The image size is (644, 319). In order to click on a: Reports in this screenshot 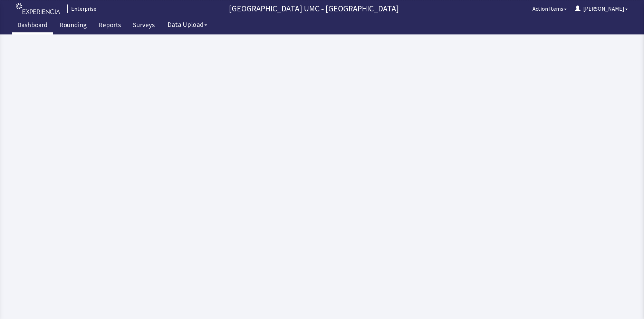, I will do `click(110, 26)`.